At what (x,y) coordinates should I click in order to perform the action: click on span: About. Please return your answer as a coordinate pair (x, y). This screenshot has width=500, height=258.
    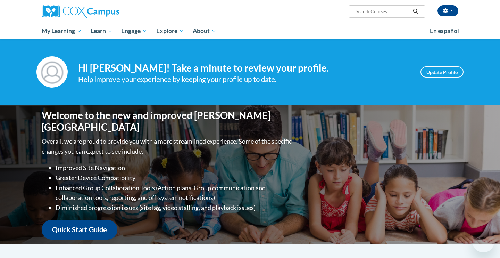
    Looking at the image, I should click on (205, 31).